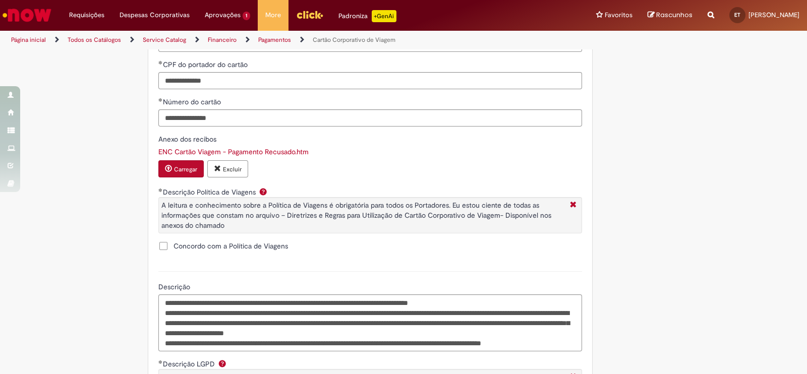 The image size is (807, 374). Describe the element at coordinates (310, 15) in the screenshot. I see `img: click_logo_yellow_360x200.png` at that location.